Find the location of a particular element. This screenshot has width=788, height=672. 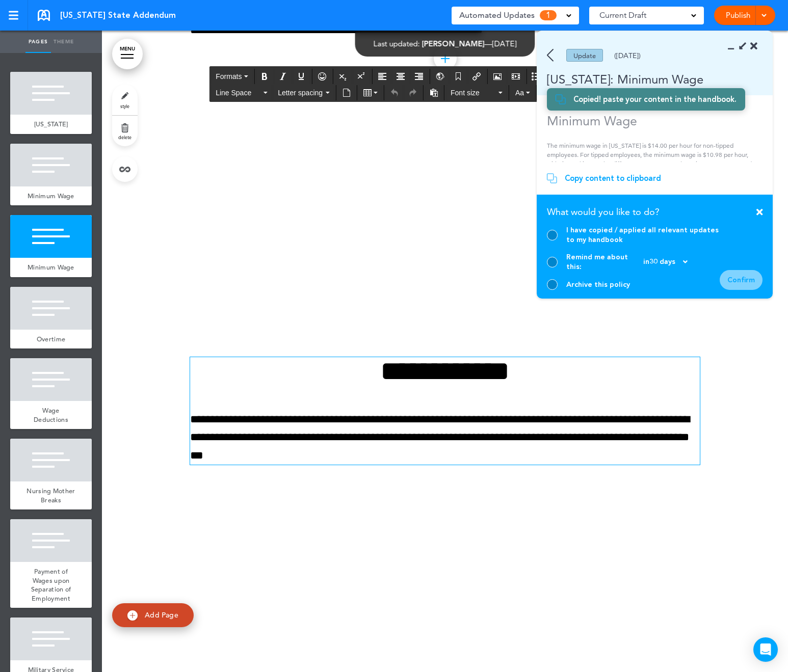

div: Align right is located at coordinates (419, 76).